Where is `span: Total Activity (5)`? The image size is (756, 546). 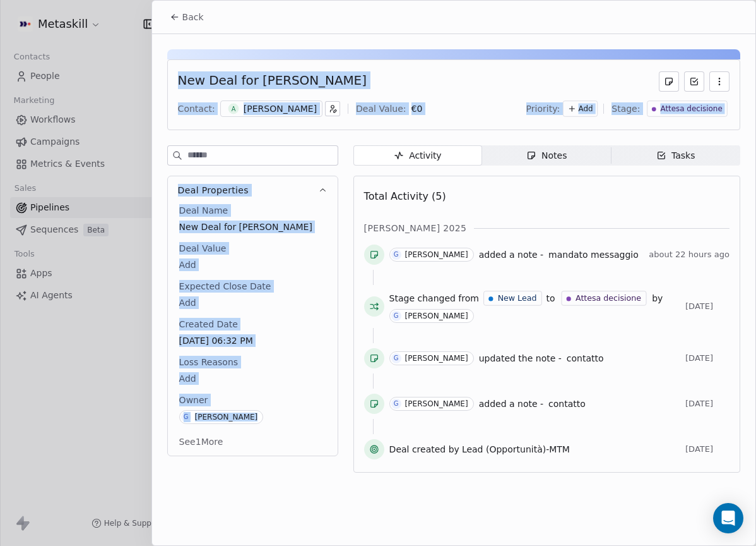 span: Total Activity (5) is located at coordinates (406, 196).